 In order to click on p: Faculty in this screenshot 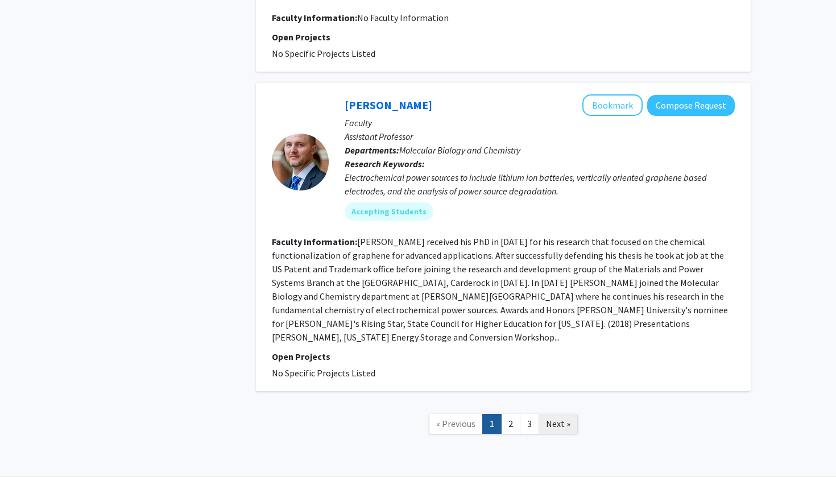, I will do `click(539, 123)`.